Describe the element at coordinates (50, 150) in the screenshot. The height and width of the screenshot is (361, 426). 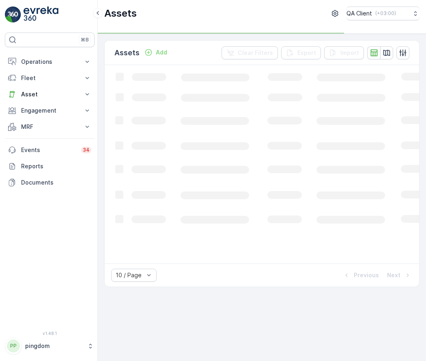
I see `a: Events34` at that location.